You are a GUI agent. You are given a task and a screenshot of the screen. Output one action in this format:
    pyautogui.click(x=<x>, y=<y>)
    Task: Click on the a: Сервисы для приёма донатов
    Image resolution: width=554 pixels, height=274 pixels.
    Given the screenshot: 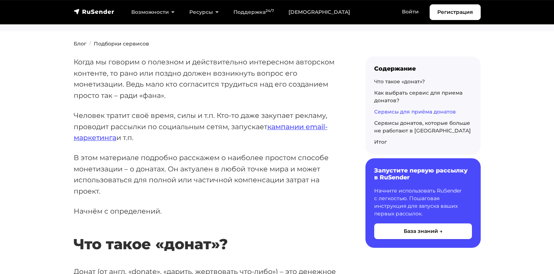 What is the action you would take?
    pyautogui.click(x=415, y=112)
    